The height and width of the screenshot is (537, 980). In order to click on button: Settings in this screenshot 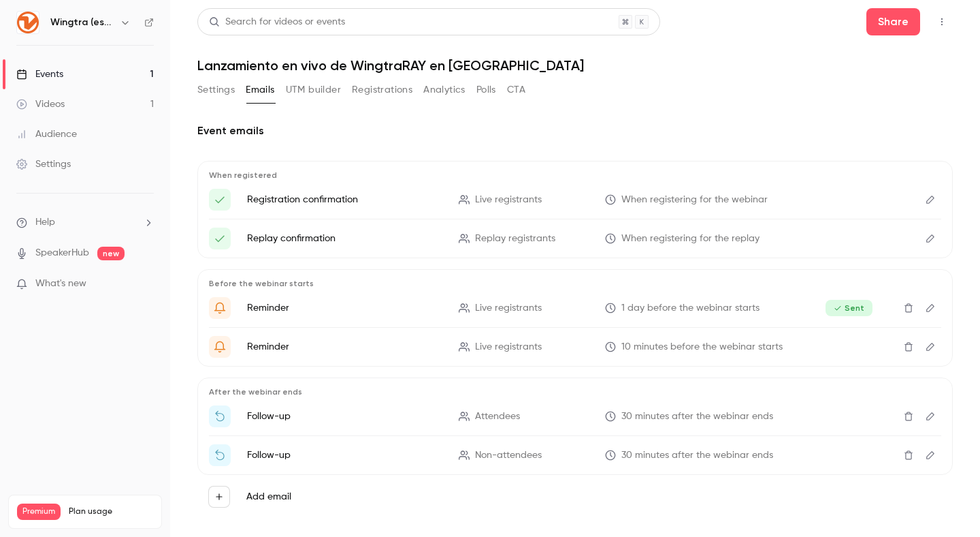, I will do `click(216, 90)`.